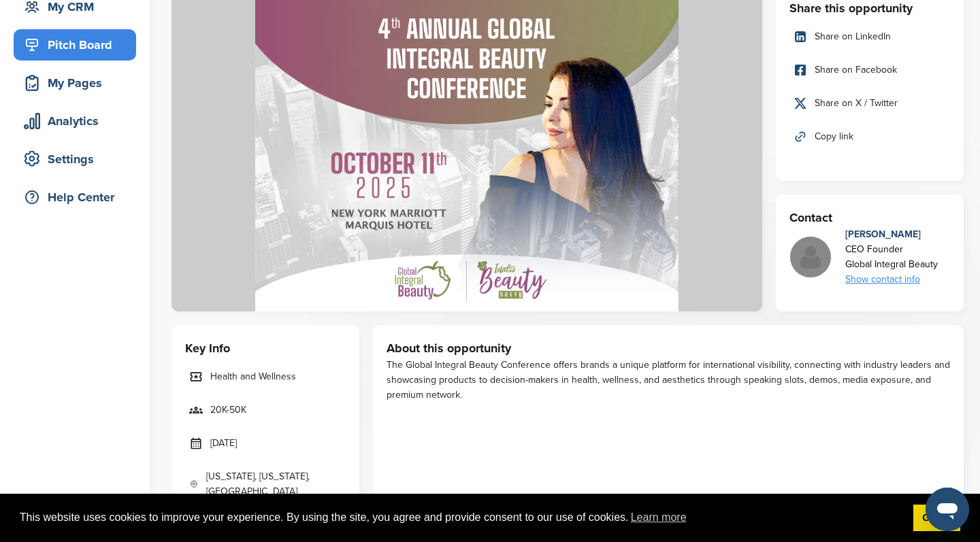 The image size is (980, 542). I want to click on h3: About this opportunity, so click(668, 348).